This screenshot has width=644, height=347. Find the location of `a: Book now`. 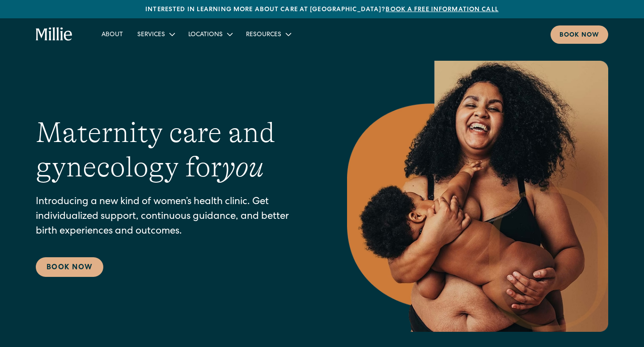

a: Book now is located at coordinates (579, 34).